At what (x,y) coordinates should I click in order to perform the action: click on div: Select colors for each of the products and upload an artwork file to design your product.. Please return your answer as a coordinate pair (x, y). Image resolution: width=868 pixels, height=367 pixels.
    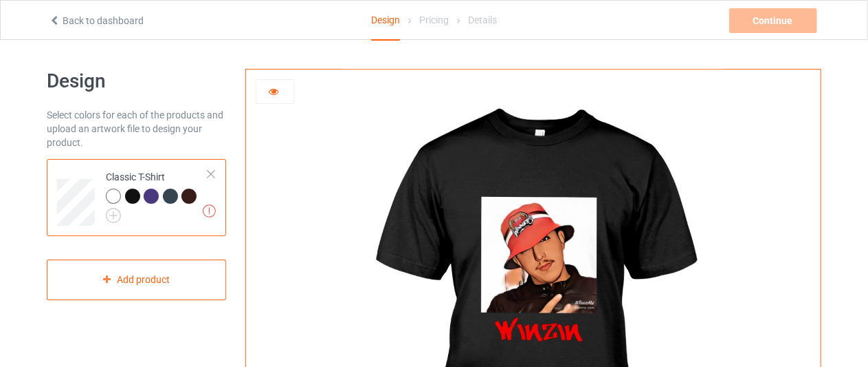
    Looking at the image, I should click on (136, 129).